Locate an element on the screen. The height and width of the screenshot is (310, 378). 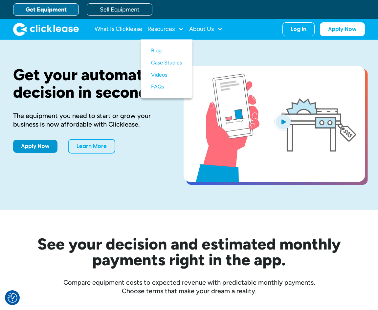
a: What Is Clicklease is located at coordinates (118, 29).